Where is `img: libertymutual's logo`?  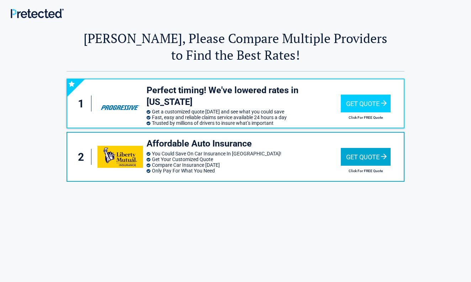
img: libertymutual's logo is located at coordinates (120, 157).